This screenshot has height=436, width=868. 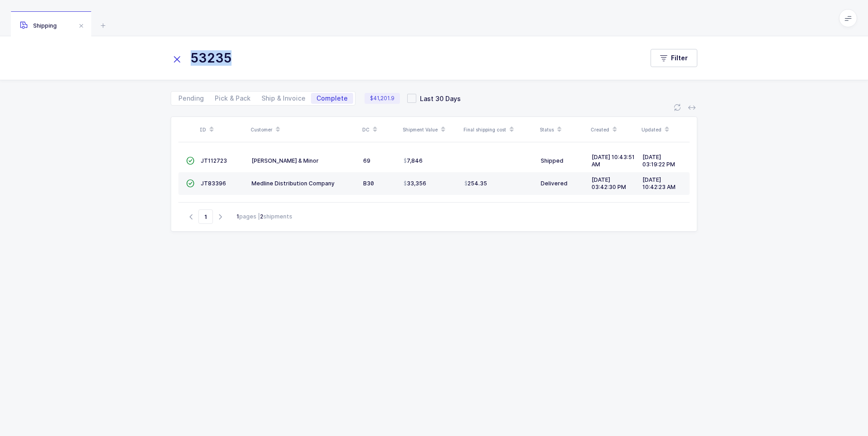 I want to click on span: B30, so click(x=368, y=183).